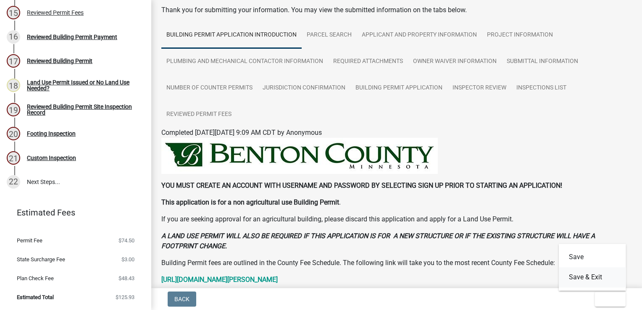 Image resolution: width=642 pixels, height=310 pixels. What do you see at coordinates (610, 299) in the screenshot?
I see `button: Exit` at bounding box center [610, 299].